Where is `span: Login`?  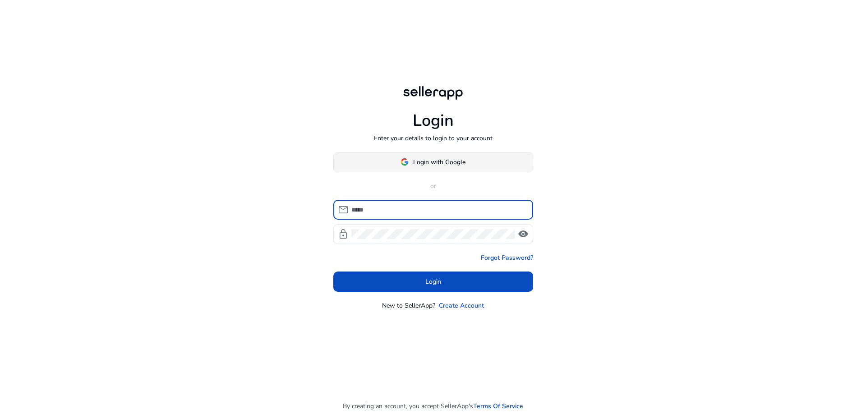 span: Login is located at coordinates (433, 281).